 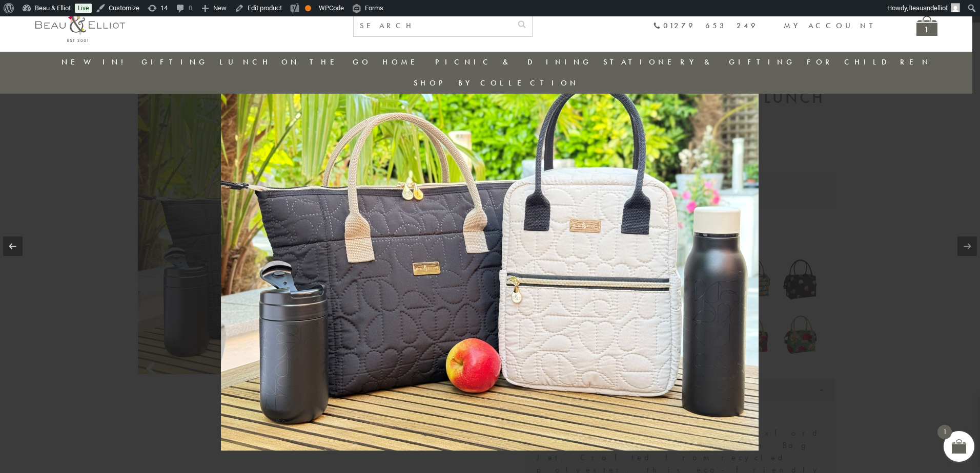 What do you see at coordinates (926, 25) in the screenshot?
I see `div: 1` at bounding box center [926, 25].